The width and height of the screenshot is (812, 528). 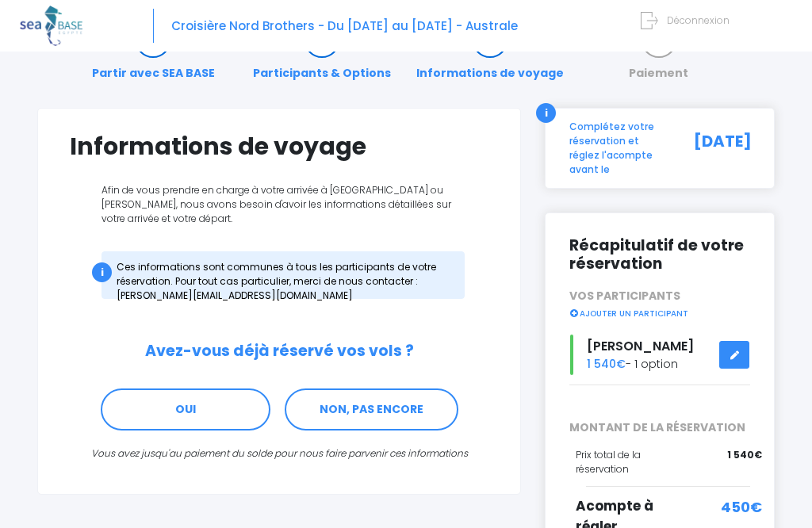 I want to click on div: - 1 option, so click(x=659, y=355).